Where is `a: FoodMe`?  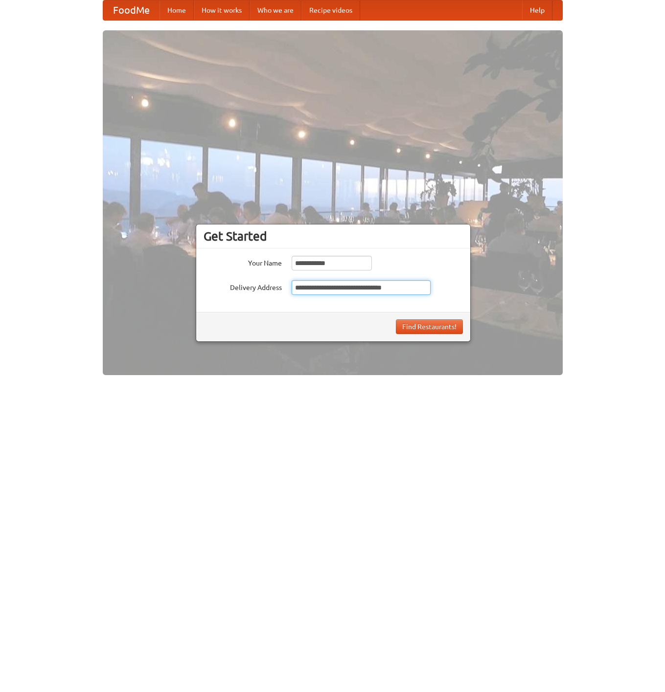
a: FoodMe is located at coordinates (131, 10).